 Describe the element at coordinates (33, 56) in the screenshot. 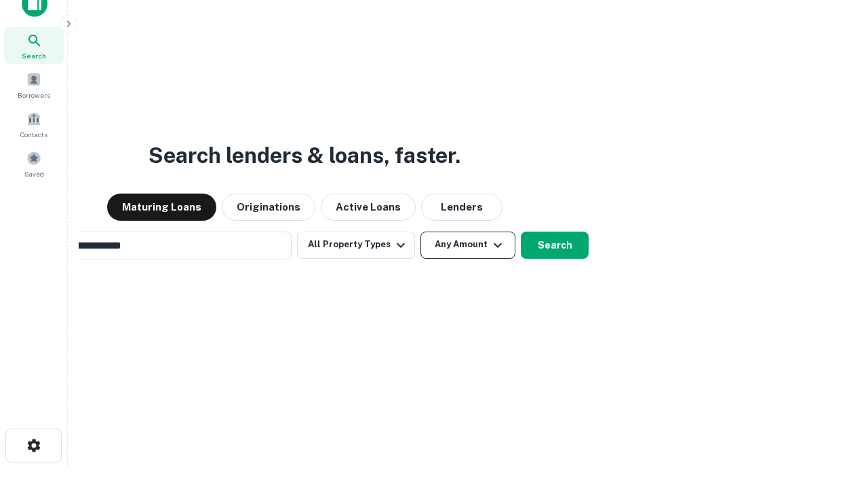

I see `span: Search` at that location.